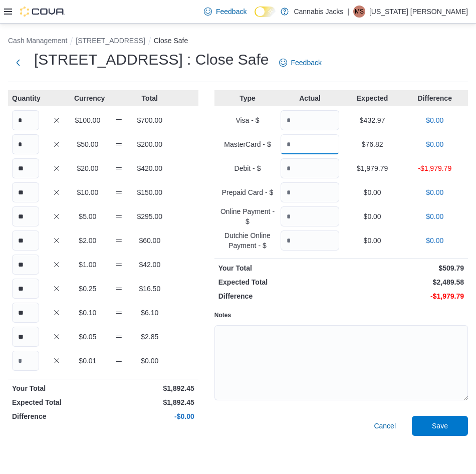 This screenshot has height=474, width=476. What do you see at coordinates (247, 144) in the screenshot?
I see `p: MasterCard - $` at bounding box center [247, 144].